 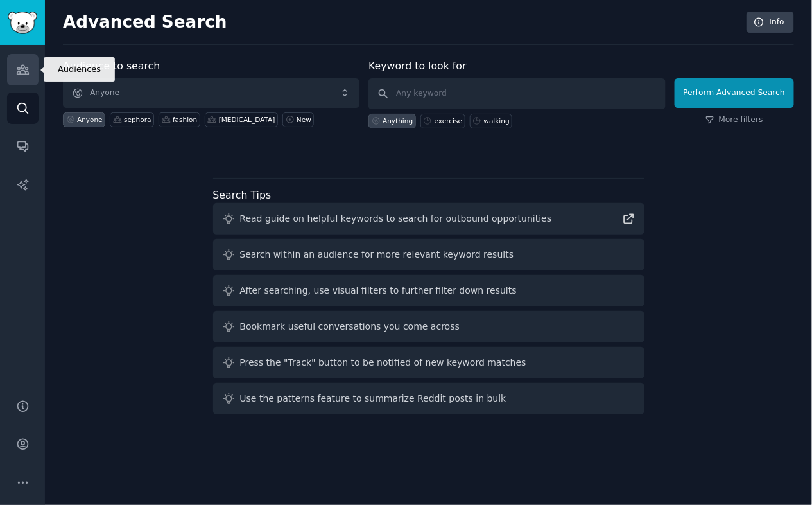 I want to click on div: fashion, so click(x=185, y=119).